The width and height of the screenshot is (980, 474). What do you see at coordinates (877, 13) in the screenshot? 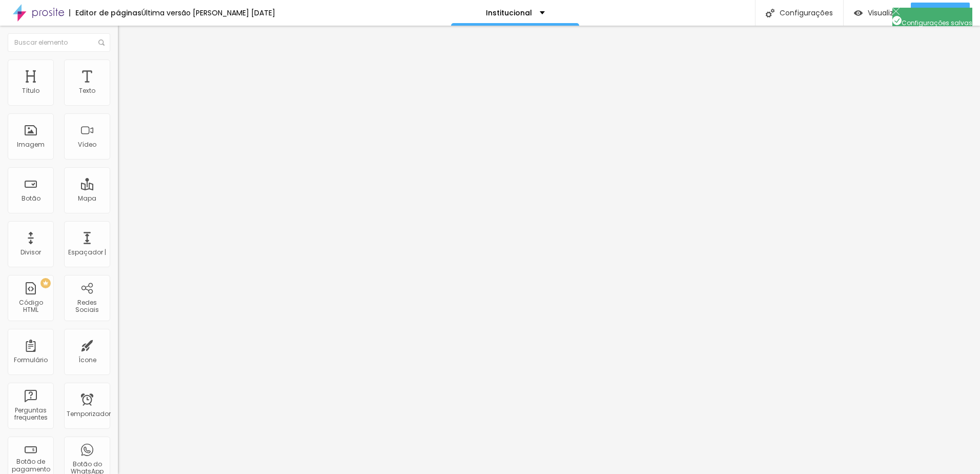
I see `button: Visualizar` at bounding box center [877, 13].